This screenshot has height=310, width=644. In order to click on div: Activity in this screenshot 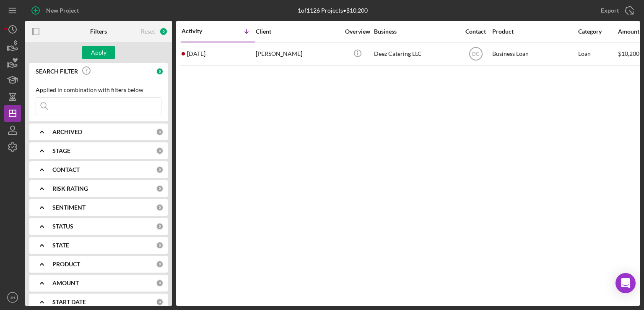, I will do `click(200, 31)`.